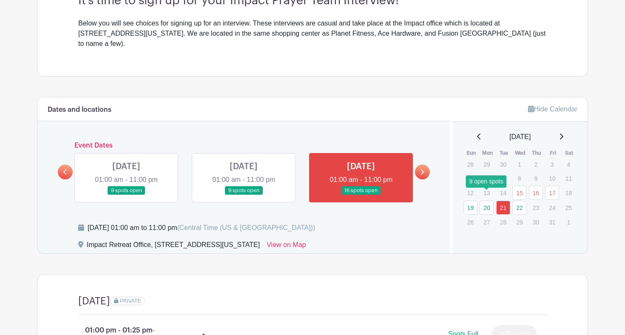 This screenshot has height=335, width=625. Describe the element at coordinates (470, 178) in the screenshot. I see `p: 5` at that location.